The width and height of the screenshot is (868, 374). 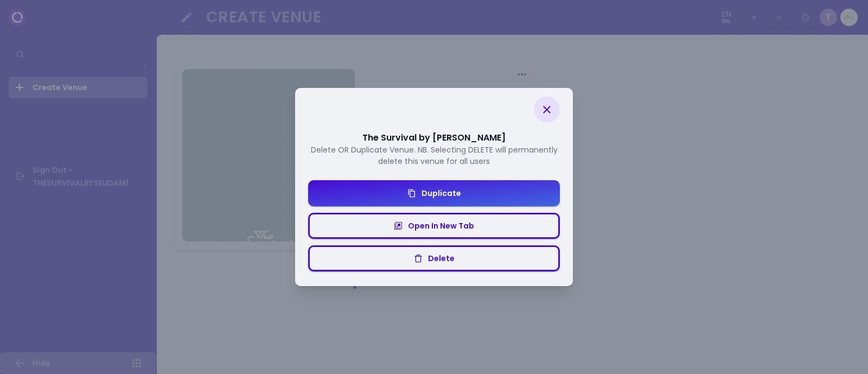 What do you see at coordinates (438, 193) in the screenshot?
I see `div: Duplicate` at bounding box center [438, 193].